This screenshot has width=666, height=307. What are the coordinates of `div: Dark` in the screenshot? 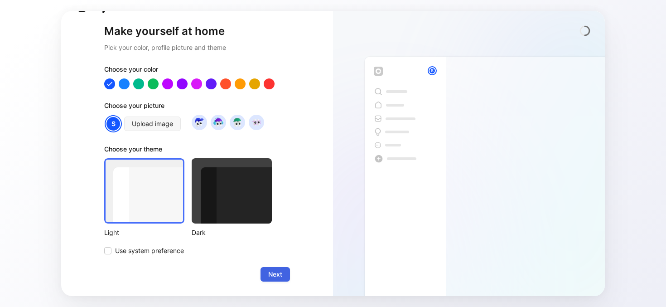 It's located at (232, 232).